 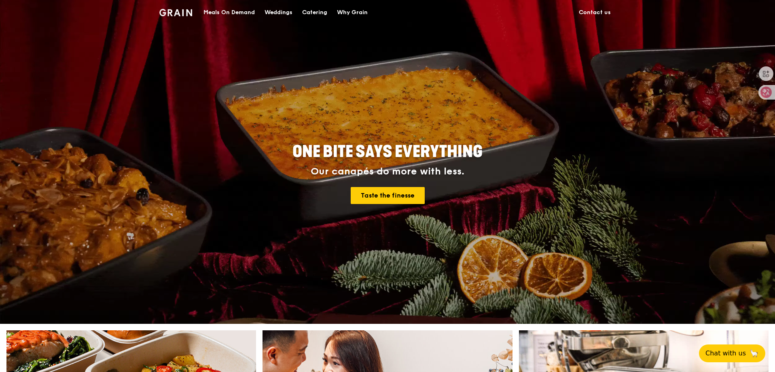 I want to click on span: Chat with us, so click(x=726, y=353).